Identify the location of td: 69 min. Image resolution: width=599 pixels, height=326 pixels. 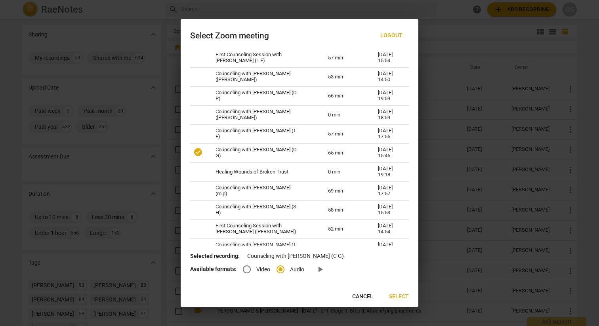
(343, 191).